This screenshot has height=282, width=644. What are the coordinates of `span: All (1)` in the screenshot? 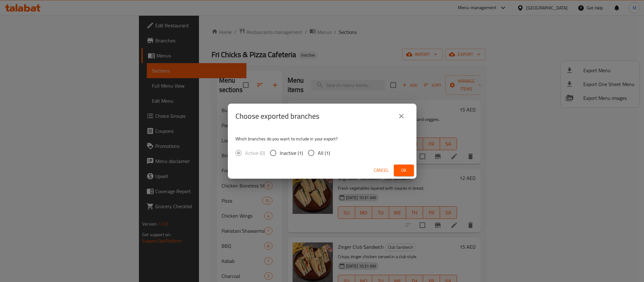 It's located at (324, 153).